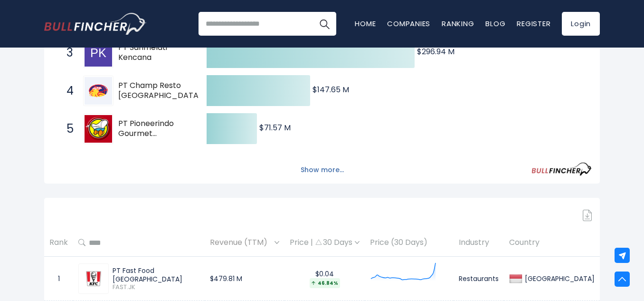 Image resolution: width=644 pixels, height=301 pixels. I want to click on a: Ranking, so click(458, 23).